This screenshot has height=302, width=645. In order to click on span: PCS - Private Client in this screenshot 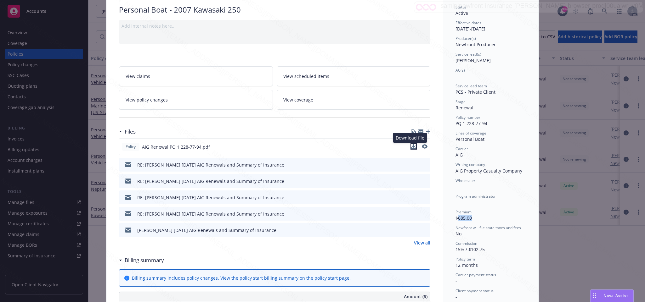, I will do `click(475, 92)`.